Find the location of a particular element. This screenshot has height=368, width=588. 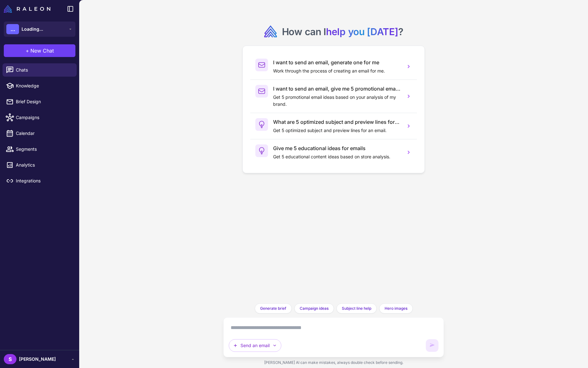

span: Segments is located at coordinates (44, 149).